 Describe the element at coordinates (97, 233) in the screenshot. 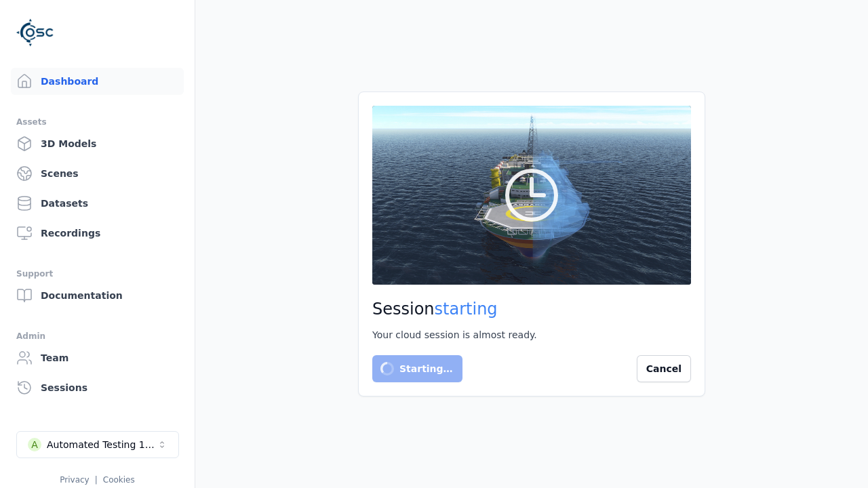

I see `a: Recordings` at that location.